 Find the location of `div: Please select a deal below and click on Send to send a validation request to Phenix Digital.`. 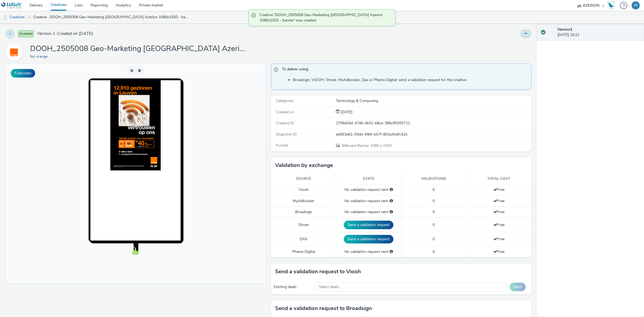

div: Please select a deal below and click on Send to send a validation request to Phenix Digital. is located at coordinates (391, 252).